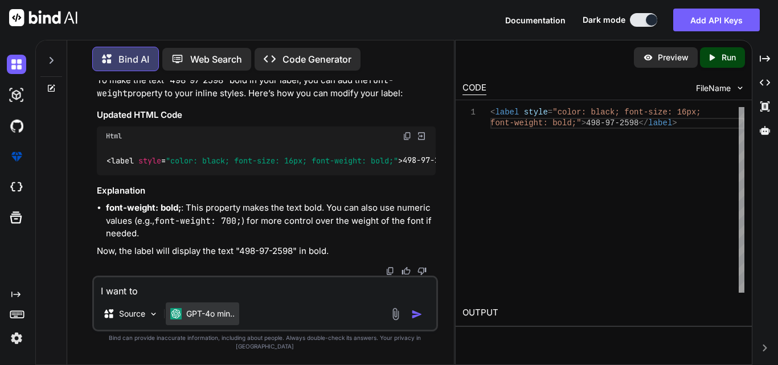 The width and height of the screenshot is (778, 365). Describe the element at coordinates (114, 136) in the screenshot. I see `span: Html` at that location.